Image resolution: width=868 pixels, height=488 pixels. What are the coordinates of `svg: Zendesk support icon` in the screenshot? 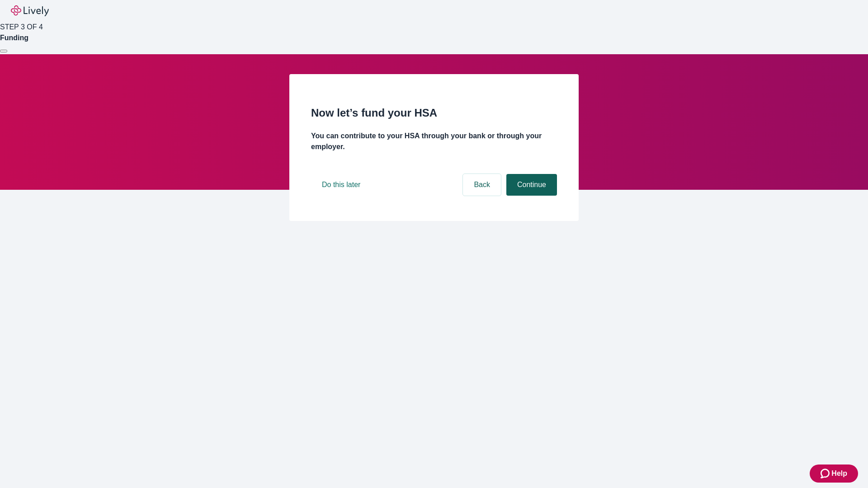 It's located at (826, 474).